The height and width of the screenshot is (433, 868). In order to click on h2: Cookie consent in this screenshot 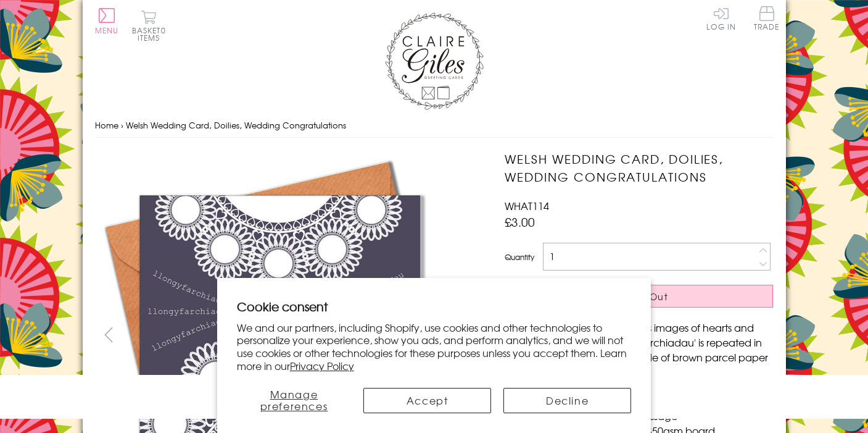, I will do `click(434, 306)`.